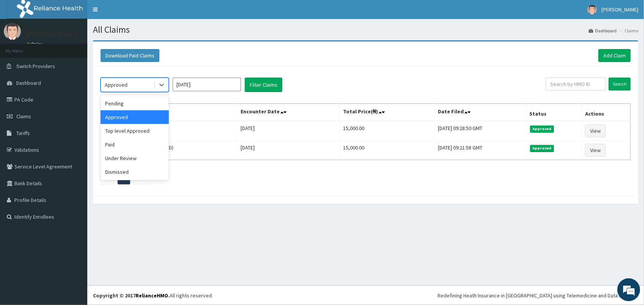 This screenshot has width=644, height=305. Describe the element at coordinates (84, 48) in the screenshot. I see `div: Chat with us now` at that location.